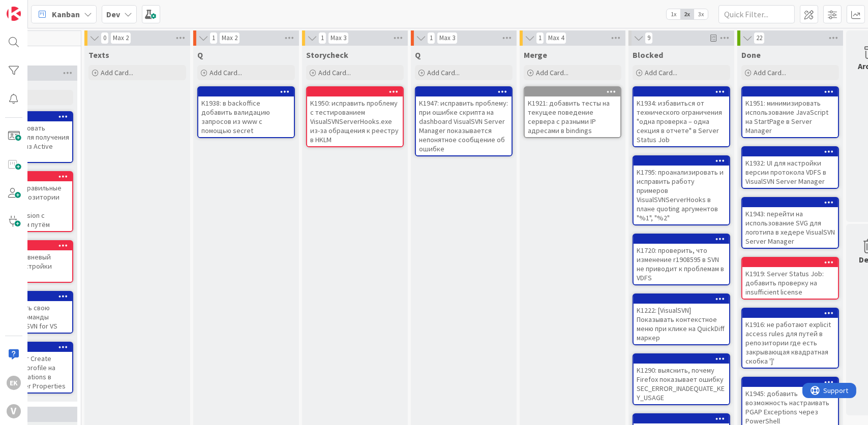 The image size is (868, 425). Describe the element at coordinates (790, 167) in the screenshot. I see `a: K1932: UI для настройки версии протокола VDFS в VisualSVN Server Manager` at that location.